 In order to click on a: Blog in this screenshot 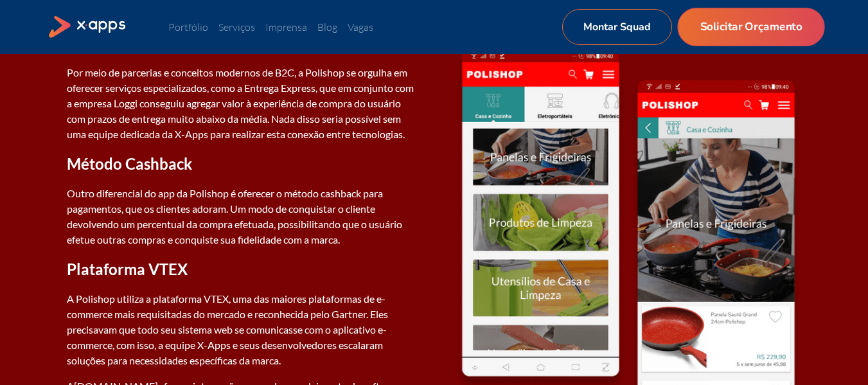, I will do `click(326, 27)`.